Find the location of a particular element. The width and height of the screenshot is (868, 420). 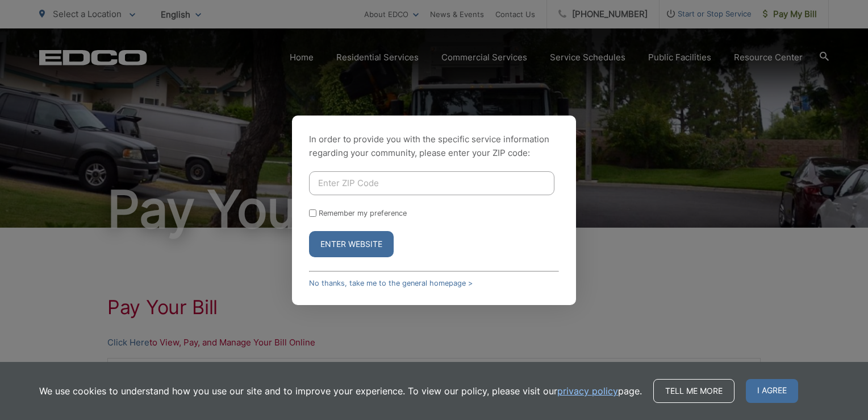

label: Remember my preference is located at coordinates (362, 213).